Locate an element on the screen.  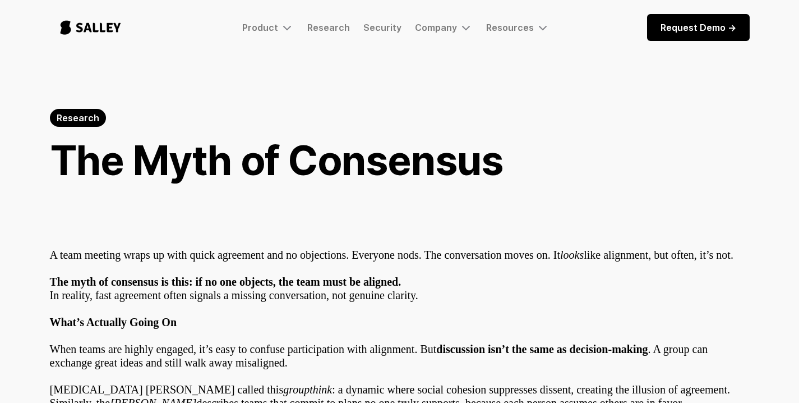
em: groupthink is located at coordinates (307, 389).